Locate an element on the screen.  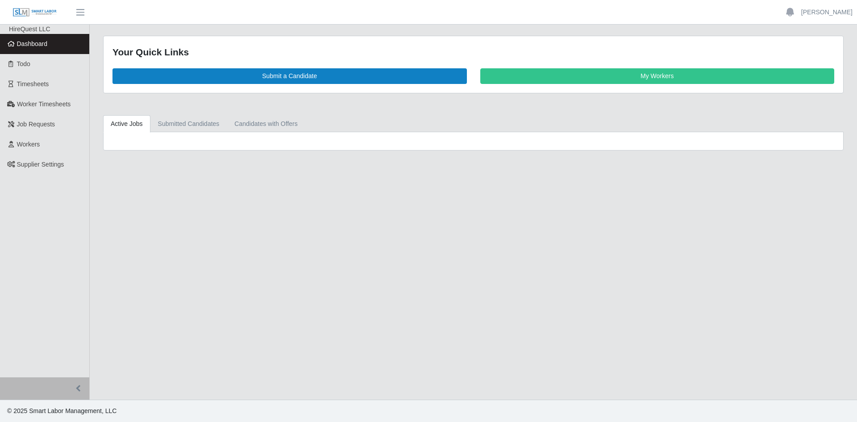
span: Dashboard is located at coordinates (32, 44).